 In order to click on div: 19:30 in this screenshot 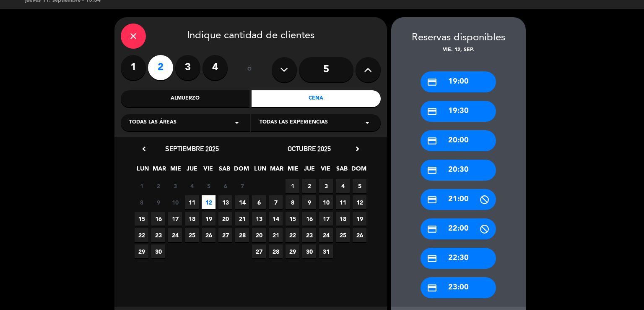, I will do `click(458, 111)`.